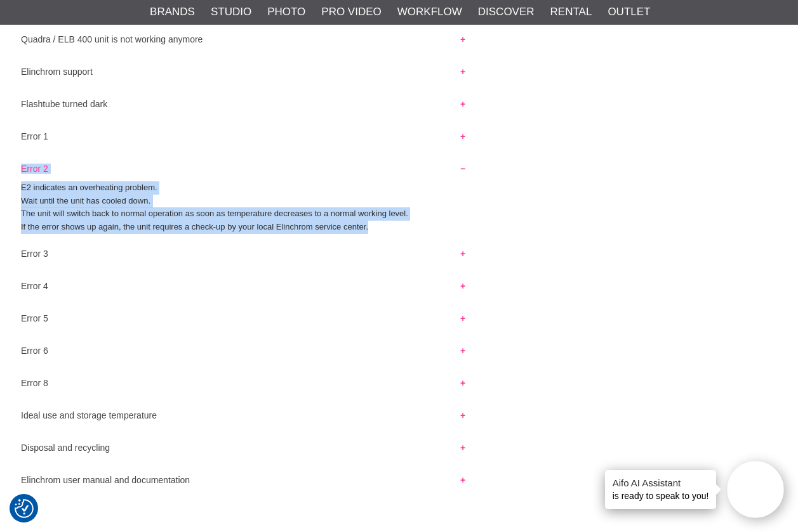 The height and width of the screenshot is (532, 798). I want to click on p: The unit will switch back to normal operation as soon as temperature decreases to a normal workin..., so click(398, 214).